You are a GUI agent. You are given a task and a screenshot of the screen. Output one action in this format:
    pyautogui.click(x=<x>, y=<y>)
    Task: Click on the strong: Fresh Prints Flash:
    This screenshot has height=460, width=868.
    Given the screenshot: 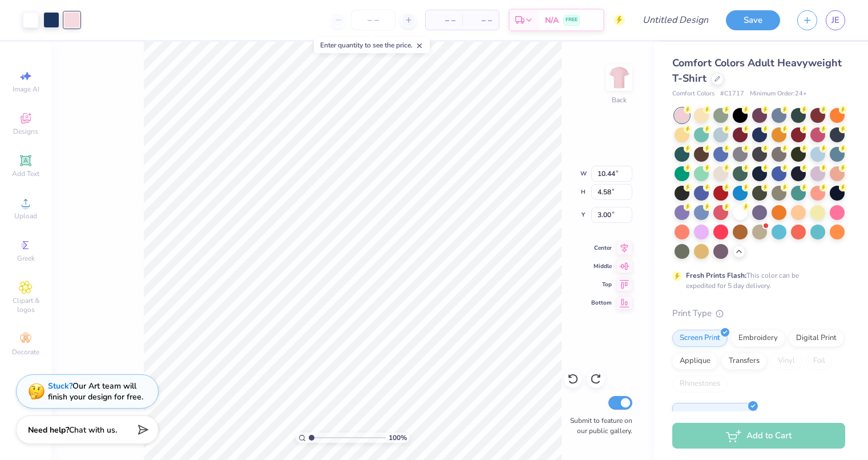 What is the action you would take?
    pyautogui.click(x=716, y=276)
    